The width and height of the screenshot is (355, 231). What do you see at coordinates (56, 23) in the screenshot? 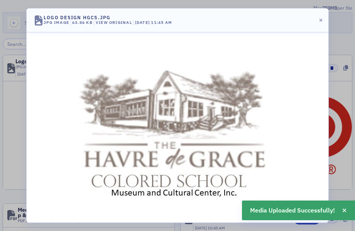
I see `div: JPG Image` at bounding box center [56, 23].